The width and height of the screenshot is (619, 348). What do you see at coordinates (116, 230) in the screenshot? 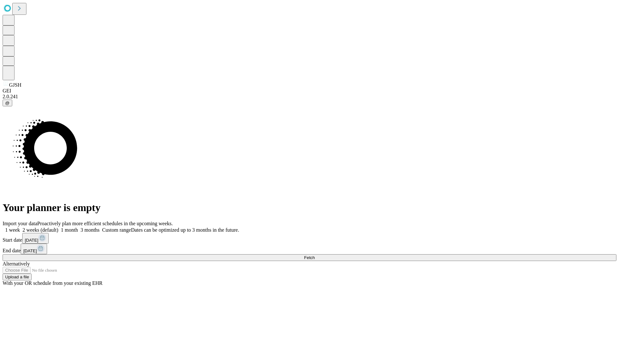
I see `span: Custom range` at bounding box center [116, 230].